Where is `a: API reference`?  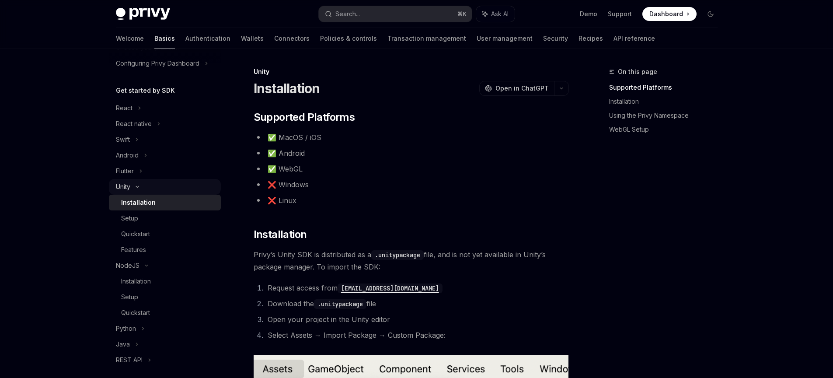
a: API reference is located at coordinates (634, 38).